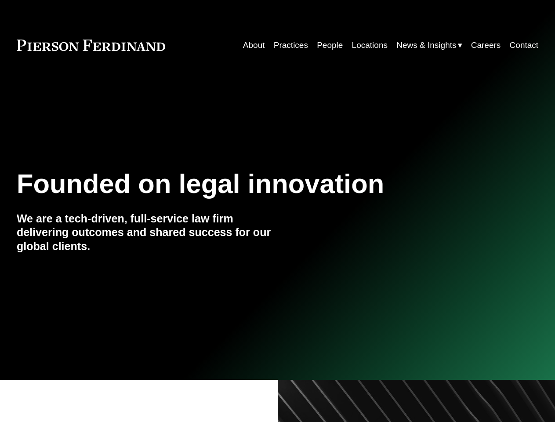  Describe the element at coordinates (147, 233) in the screenshot. I see `h4: We are a tech-driven, full-service law firm delivering outcomes and shared success for our global...` at that location.